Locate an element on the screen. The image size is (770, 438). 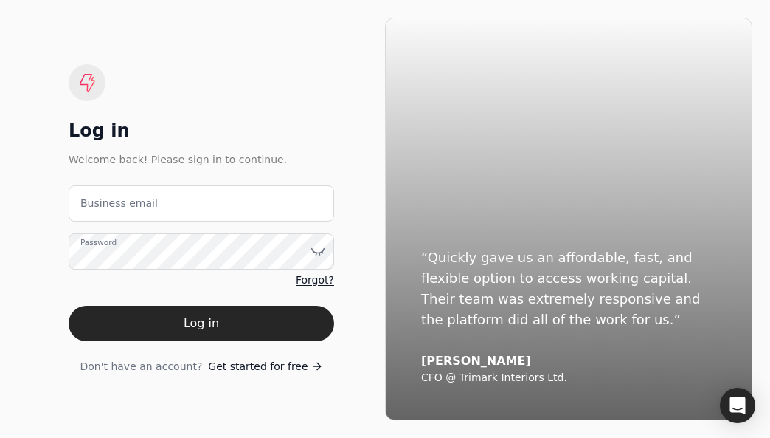
a: Forgot? is located at coordinates (315, 280).